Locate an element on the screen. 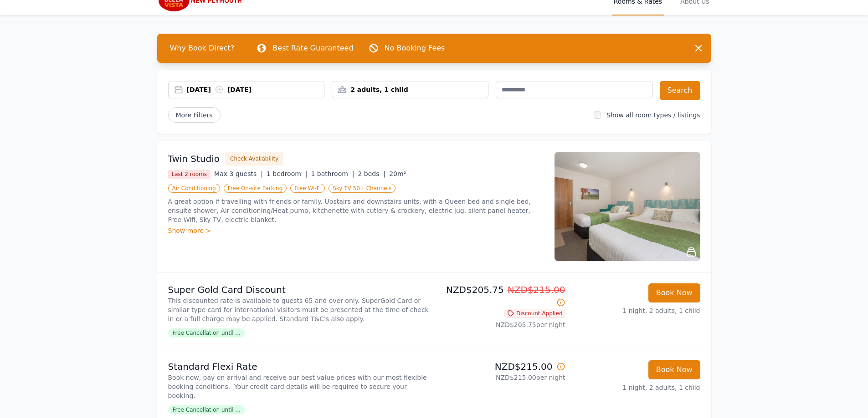 This screenshot has width=868, height=418. label: Show all room types / listings is located at coordinates (653, 115).